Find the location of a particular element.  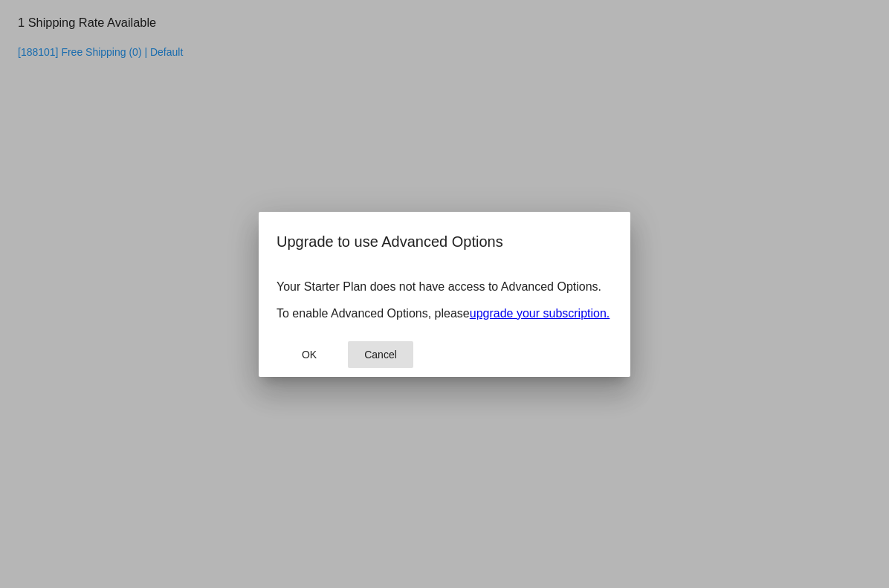

p: Your Starter Plan does not have access to Advanced Options. To enable Advanced Options, please is located at coordinates (444, 300).